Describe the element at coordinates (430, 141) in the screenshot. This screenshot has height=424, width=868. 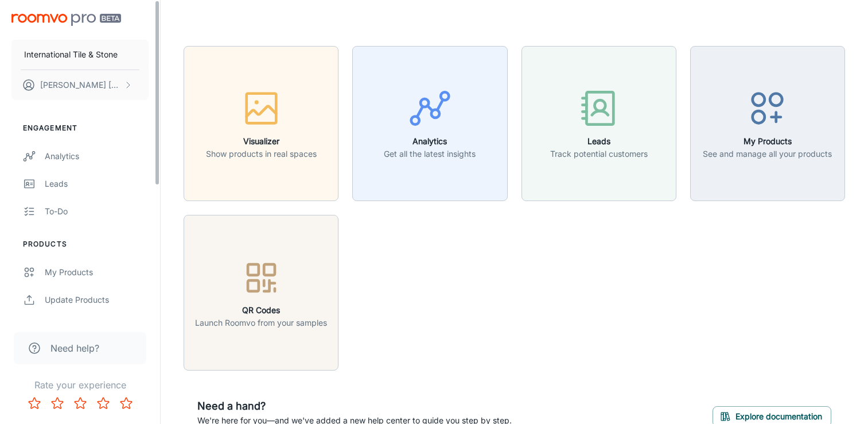
I see `h6: Analytics` at that location.